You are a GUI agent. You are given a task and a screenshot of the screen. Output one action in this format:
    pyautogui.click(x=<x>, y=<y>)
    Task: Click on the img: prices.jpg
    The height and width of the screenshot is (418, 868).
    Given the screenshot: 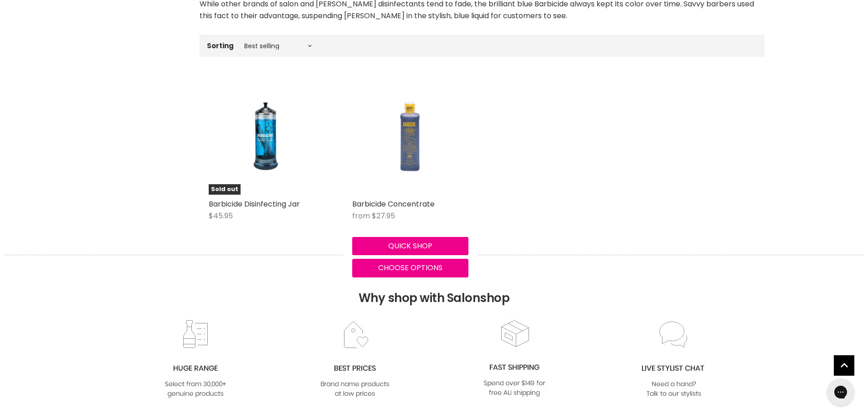 What is the action you would take?
    pyautogui.click(x=355, y=359)
    